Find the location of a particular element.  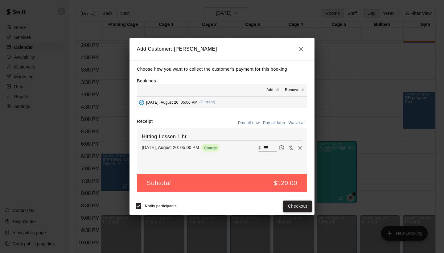

label: Receipt is located at coordinates (145, 123).